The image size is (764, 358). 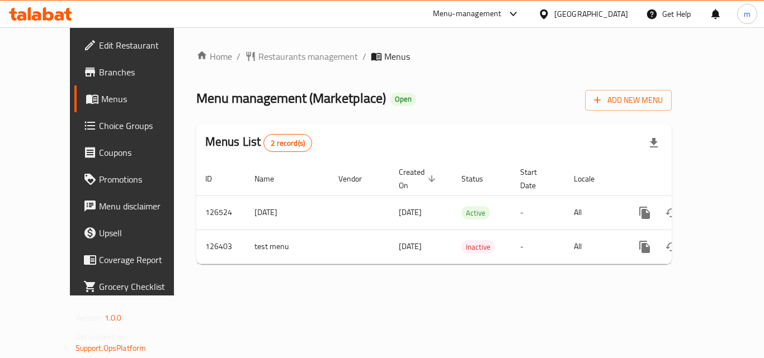 I want to click on a: Coverage Report, so click(x=136, y=260).